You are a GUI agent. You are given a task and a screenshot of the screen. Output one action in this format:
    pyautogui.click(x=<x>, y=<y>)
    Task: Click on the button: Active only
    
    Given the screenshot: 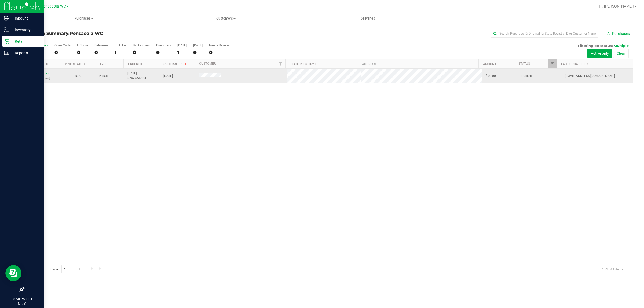 What is the action you would take?
    pyautogui.click(x=600, y=53)
    